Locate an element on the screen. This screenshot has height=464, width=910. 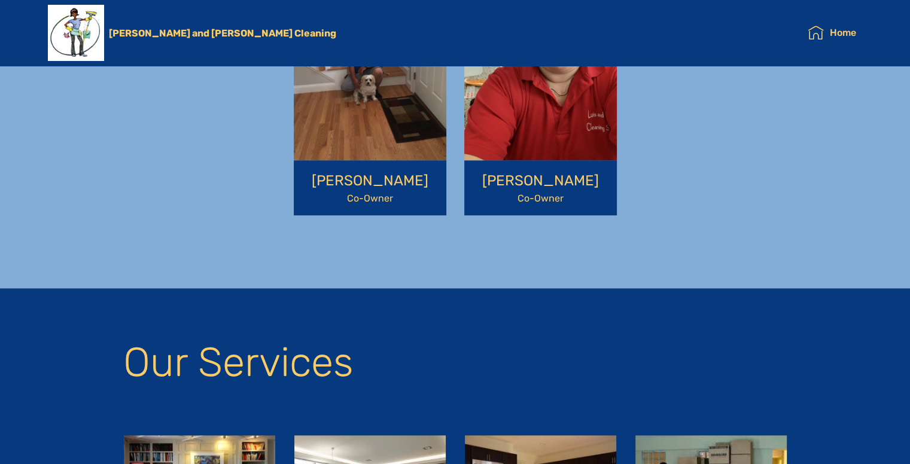
img: Mobirise is located at coordinates (76, 33).